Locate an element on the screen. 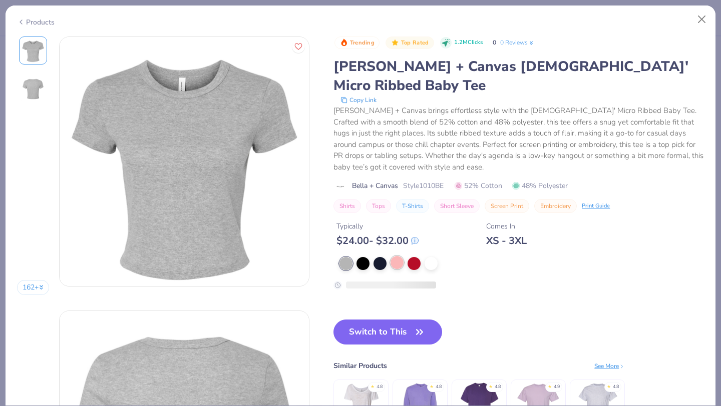 The image size is (721, 406). span: 1.2M Clicks is located at coordinates (468, 43).